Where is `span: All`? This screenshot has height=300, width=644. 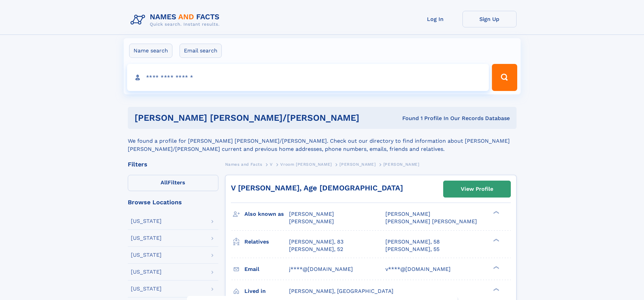
span: All is located at coordinates (164, 183).